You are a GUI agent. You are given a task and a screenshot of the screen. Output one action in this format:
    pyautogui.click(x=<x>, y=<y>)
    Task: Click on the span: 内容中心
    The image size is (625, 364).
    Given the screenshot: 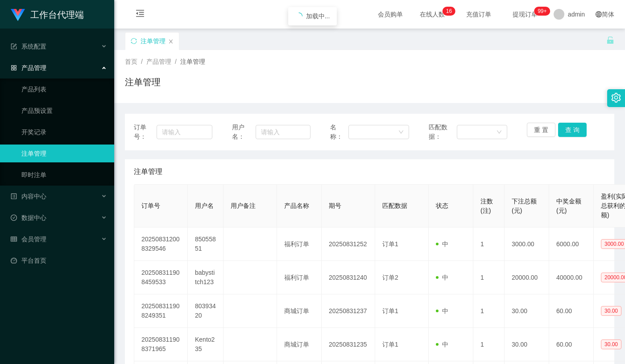 What is the action you would take?
    pyautogui.click(x=28, y=196)
    